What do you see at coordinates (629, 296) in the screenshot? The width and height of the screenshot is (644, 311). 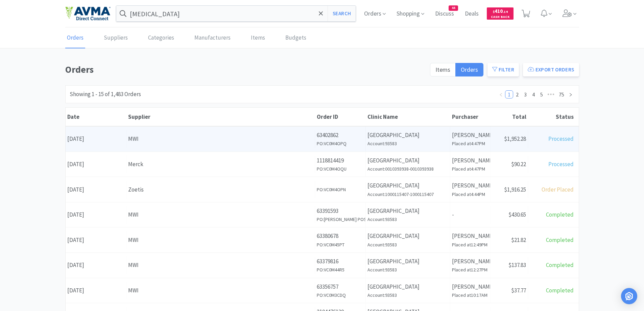 I see `div: Open Intercom Messenger` at bounding box center [629, 296].